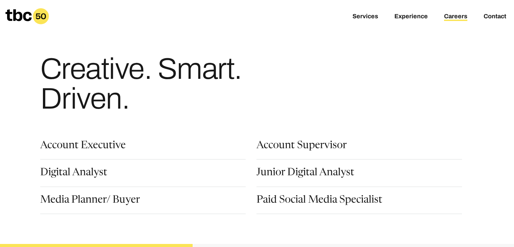  Describe the element at coordinates (495, 17) in the screenshot. I see `a: Contact` at that location.